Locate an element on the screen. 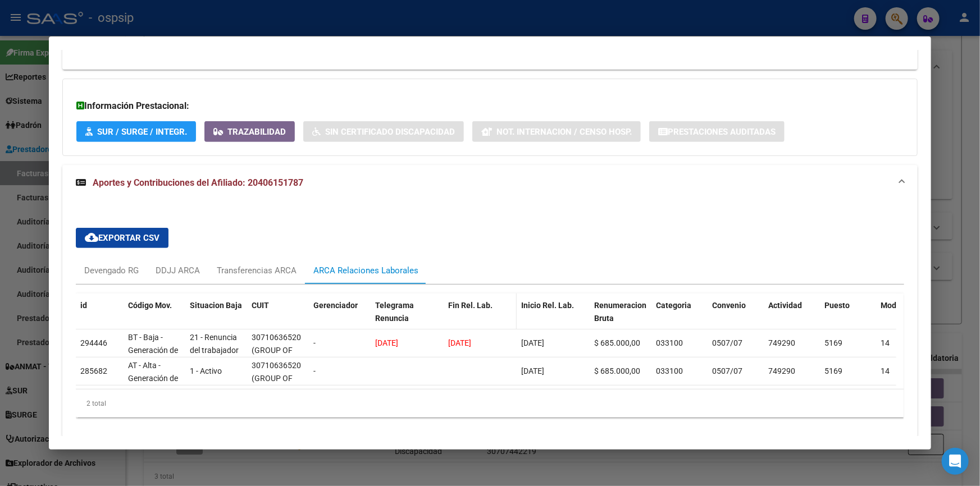 The image size is (980, 486). button: Trazabilidad is located at coordinates (249, 131).